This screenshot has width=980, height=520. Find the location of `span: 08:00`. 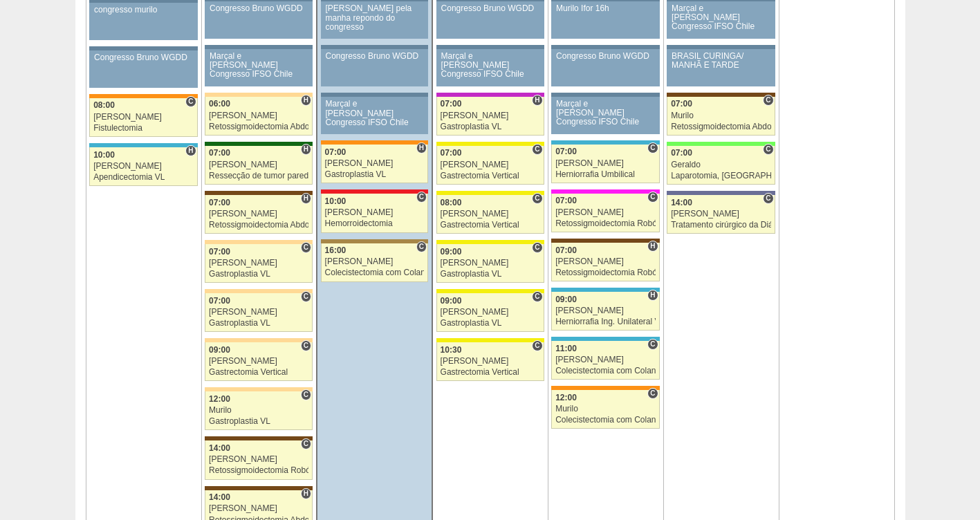

span: 08:00 is located at coordinates (104, 105).